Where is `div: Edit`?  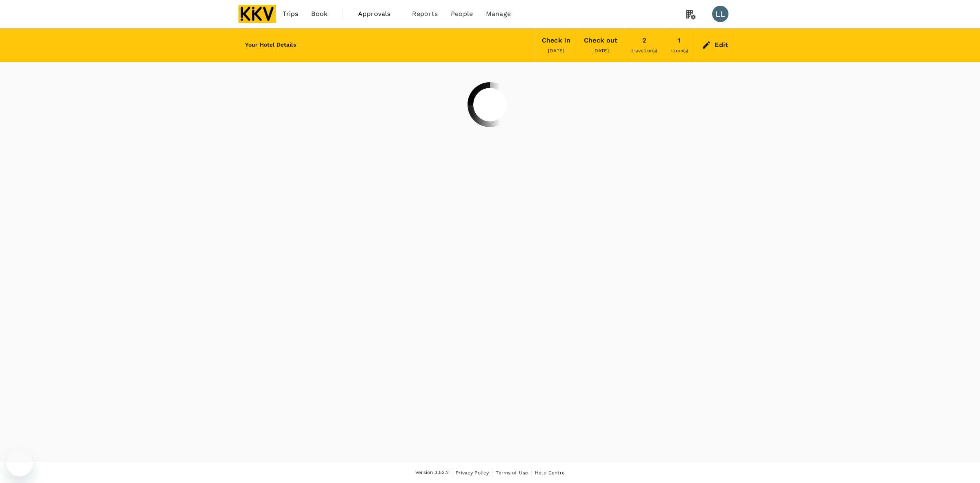
div: Edit is located at coordinates (722, 45).